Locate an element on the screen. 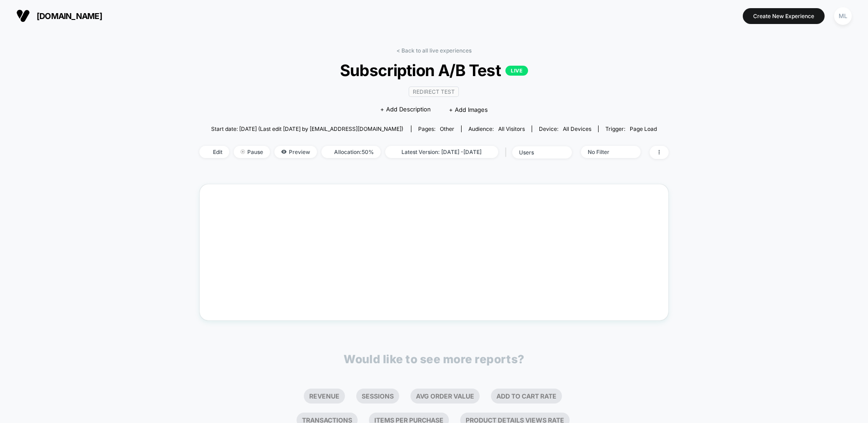 The image size is (868, 423). p: Would like to see more reports? is located at coordinates (434, 359).